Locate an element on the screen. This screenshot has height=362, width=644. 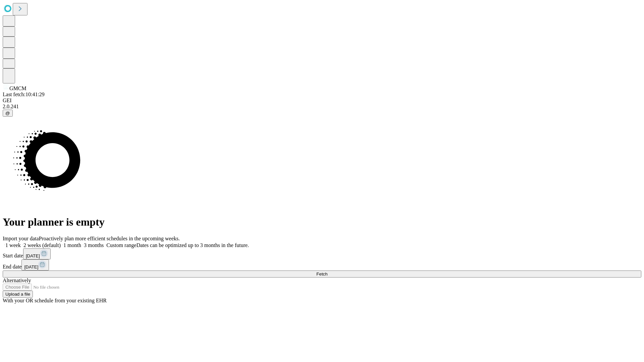
span: Dates can be optimized up to 3 months in the future. is located at coordinates (193, 245).